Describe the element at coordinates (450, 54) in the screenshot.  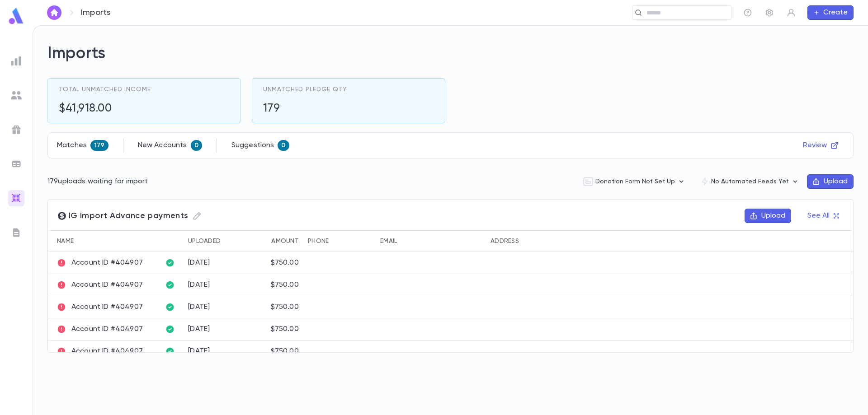
I see `h2: Imports` at that location.